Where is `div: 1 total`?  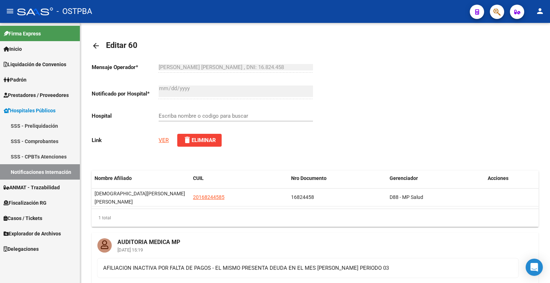
div: 1 total is located at coordinates (315, 218).